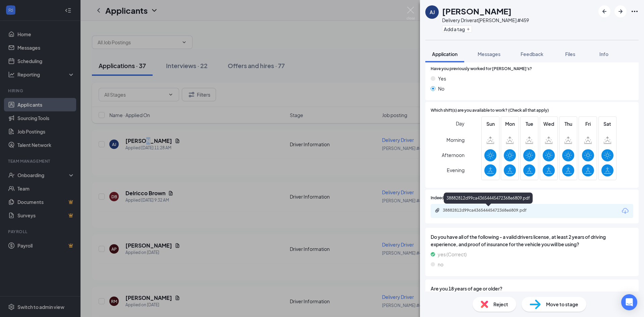  I want to click on svg: Ellipses, so click(635, 11).